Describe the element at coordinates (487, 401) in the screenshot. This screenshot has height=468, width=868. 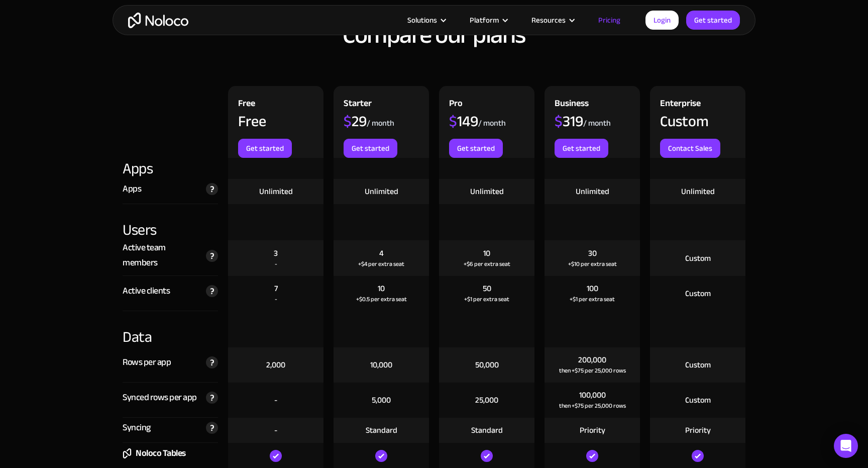
I see `div: 25,000` at that location.